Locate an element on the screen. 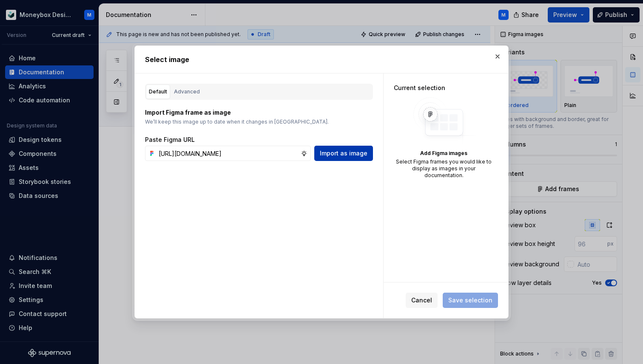  div: Add Figma images is located at coordinates (443, 153).